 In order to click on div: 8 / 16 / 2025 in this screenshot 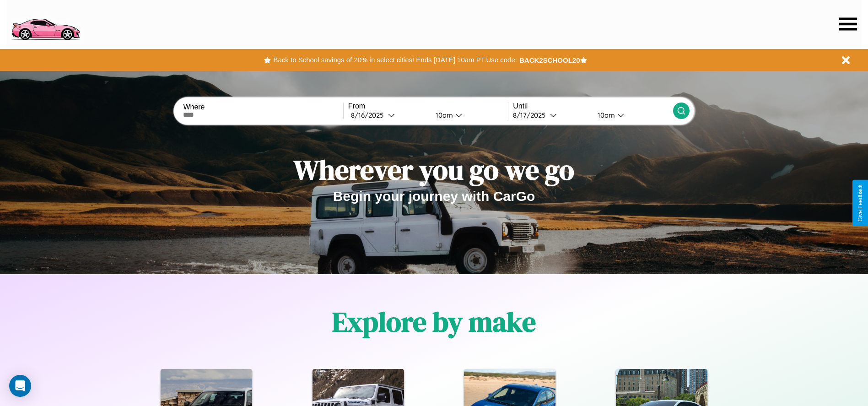, I will do `click(369, 115)`.